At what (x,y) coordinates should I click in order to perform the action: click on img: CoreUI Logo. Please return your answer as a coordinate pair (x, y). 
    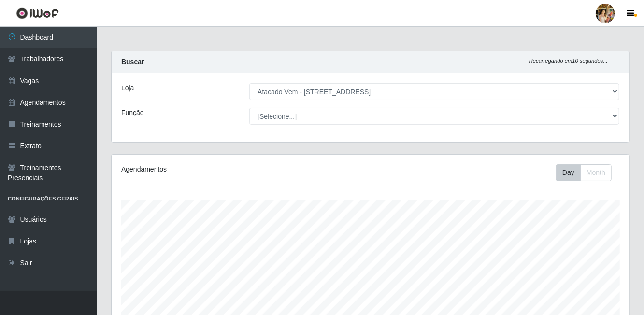
    Looking at the image, I should click on (37, 13).